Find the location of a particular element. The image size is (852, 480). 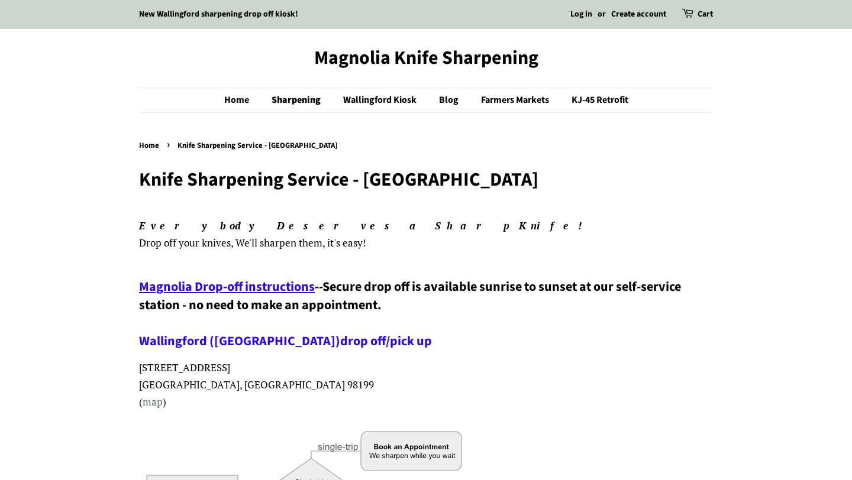

span: Drop off your knives is located at coordinates (185, 243).